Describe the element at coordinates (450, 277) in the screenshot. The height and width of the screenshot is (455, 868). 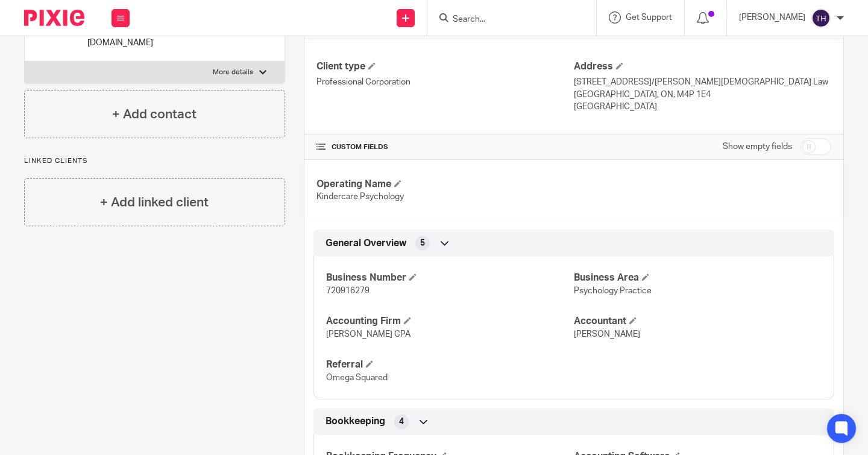
I see `h4: Business Number` at that location.